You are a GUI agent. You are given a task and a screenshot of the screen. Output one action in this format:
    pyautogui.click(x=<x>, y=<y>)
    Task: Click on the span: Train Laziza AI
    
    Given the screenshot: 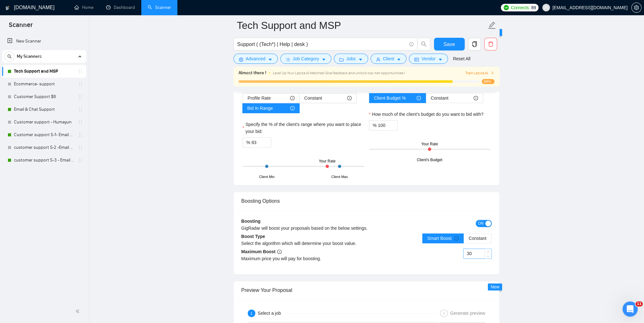 What is the action you would take?
    pyautogui.click(x=480, y=73)
    